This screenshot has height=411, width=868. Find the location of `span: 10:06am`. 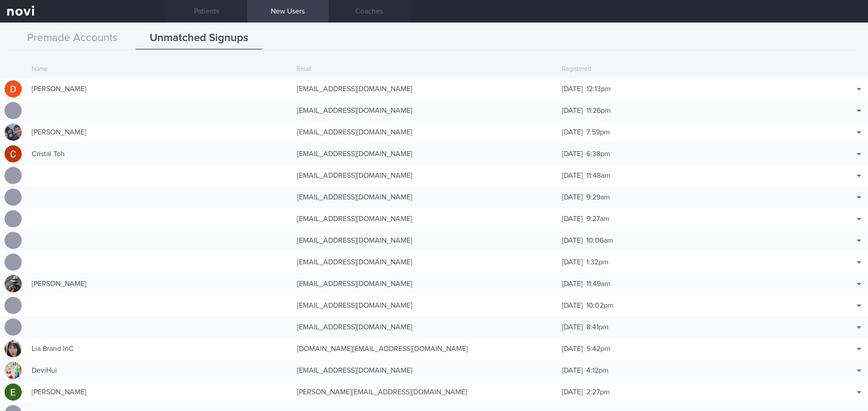

span: 10:06am is located at coordinates (599, 241).